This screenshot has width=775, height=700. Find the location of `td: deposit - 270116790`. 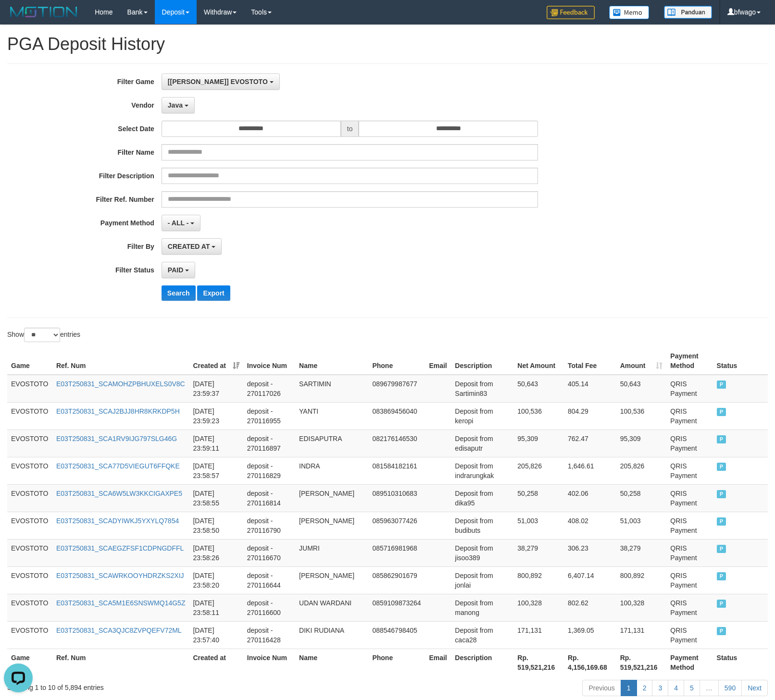

td: deposit - 270116790 is located at coordinates (269, 525).